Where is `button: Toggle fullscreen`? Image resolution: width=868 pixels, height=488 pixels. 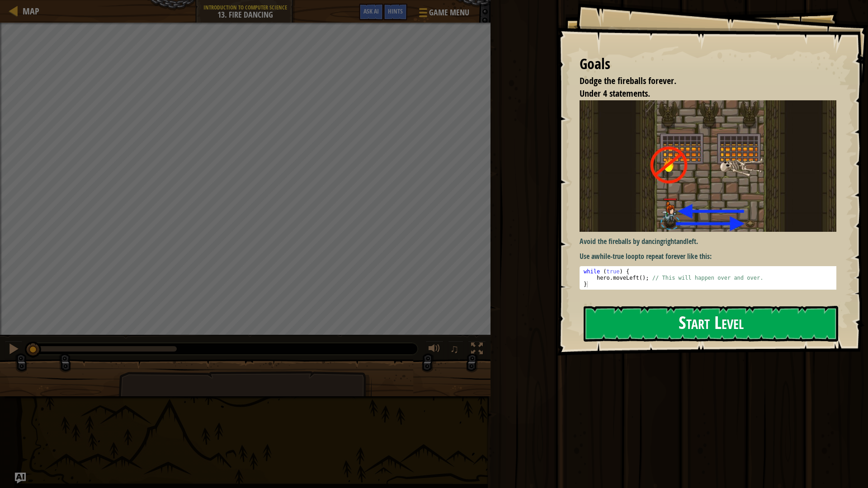 button: Toggle fullscreen is located at coordinates (477, 350).